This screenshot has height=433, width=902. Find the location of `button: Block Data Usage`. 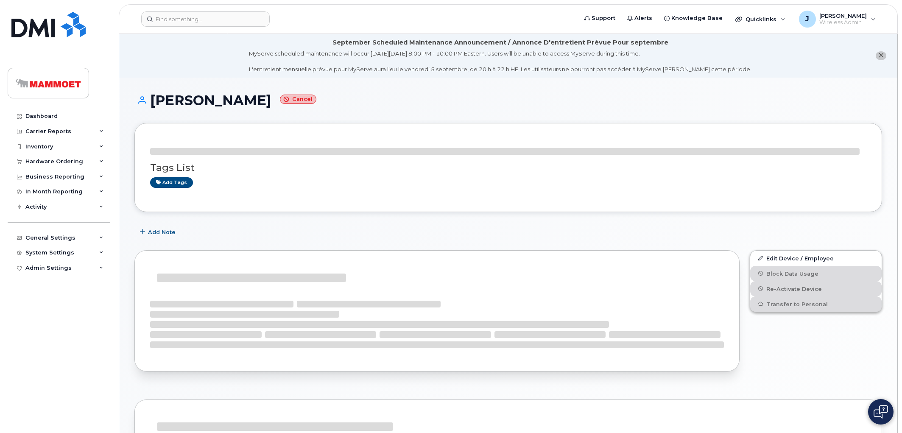

button: Block Data Usage is located at coordinates (816, 274).